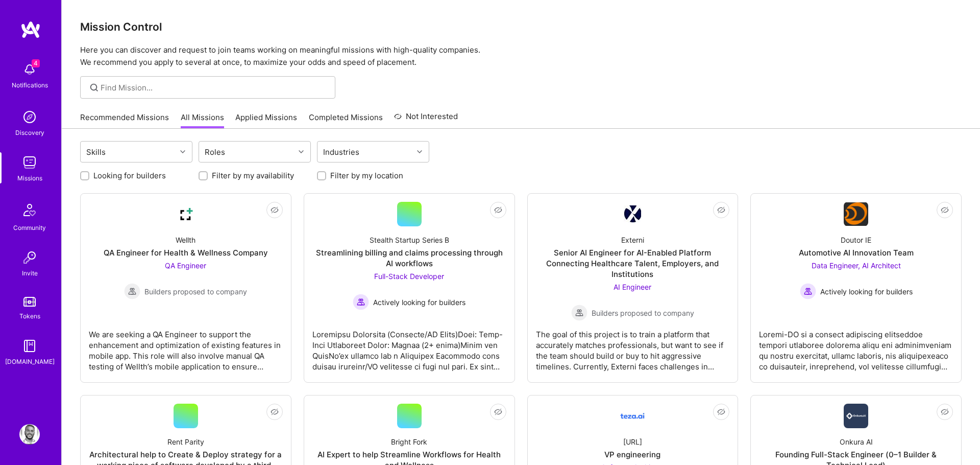 The image size is (980, 465). What do you see at coordinates (855, 240) in the screenshot?
I see `div: Doutor IE` at bounding box center [855, 240].